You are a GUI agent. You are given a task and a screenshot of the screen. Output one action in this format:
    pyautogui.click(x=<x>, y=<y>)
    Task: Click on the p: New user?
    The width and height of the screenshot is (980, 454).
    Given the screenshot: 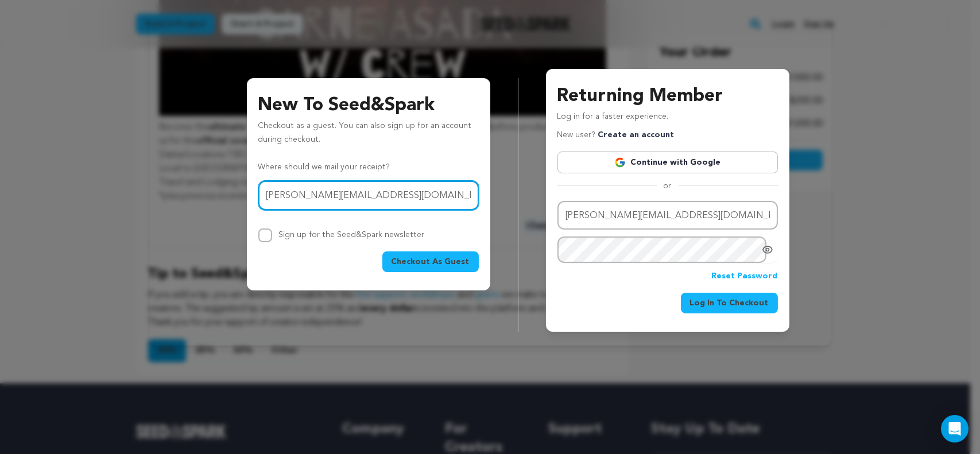 What is the action you would take?
    pyautogui.click(x=616, y=136)
    